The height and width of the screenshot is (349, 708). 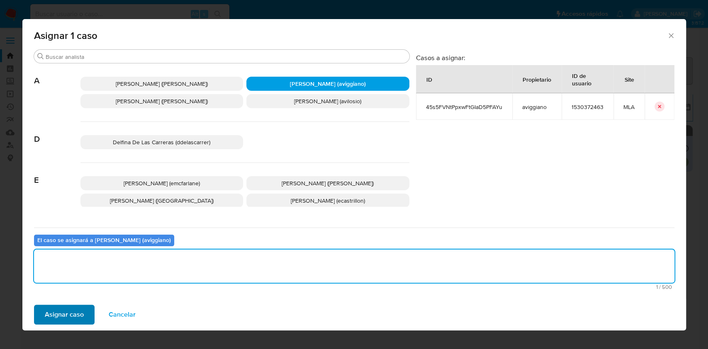 What do you see at coordinates (660, 107) in the screenshot?
I see `button: icon-button` at bounding box center [660, 107].